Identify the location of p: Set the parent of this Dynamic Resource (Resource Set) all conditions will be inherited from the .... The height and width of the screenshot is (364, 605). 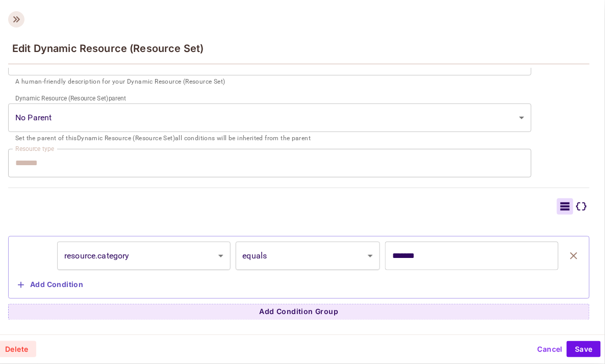
(270, 139).